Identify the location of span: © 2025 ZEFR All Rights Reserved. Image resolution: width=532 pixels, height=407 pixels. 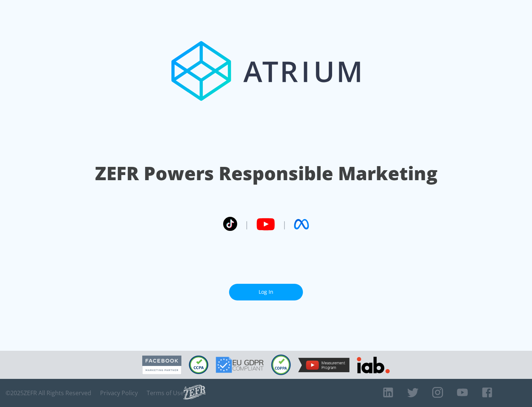
(49, 393).